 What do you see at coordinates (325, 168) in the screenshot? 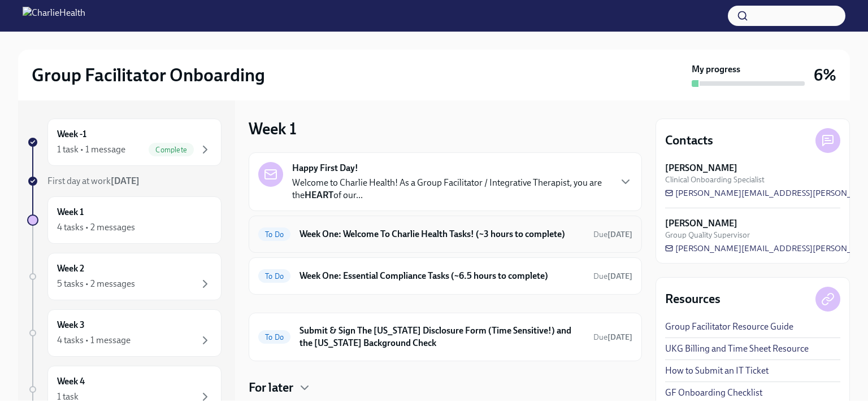
I see `strong: Happy First Day!` at bounding box center [325, 168].